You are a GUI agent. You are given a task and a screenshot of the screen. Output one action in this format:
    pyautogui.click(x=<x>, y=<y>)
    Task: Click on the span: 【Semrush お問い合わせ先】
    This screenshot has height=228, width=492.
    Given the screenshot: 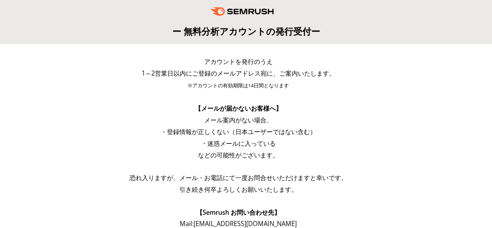 What is the action you would take?
    pyautogui.click(x=239, y=212)
    